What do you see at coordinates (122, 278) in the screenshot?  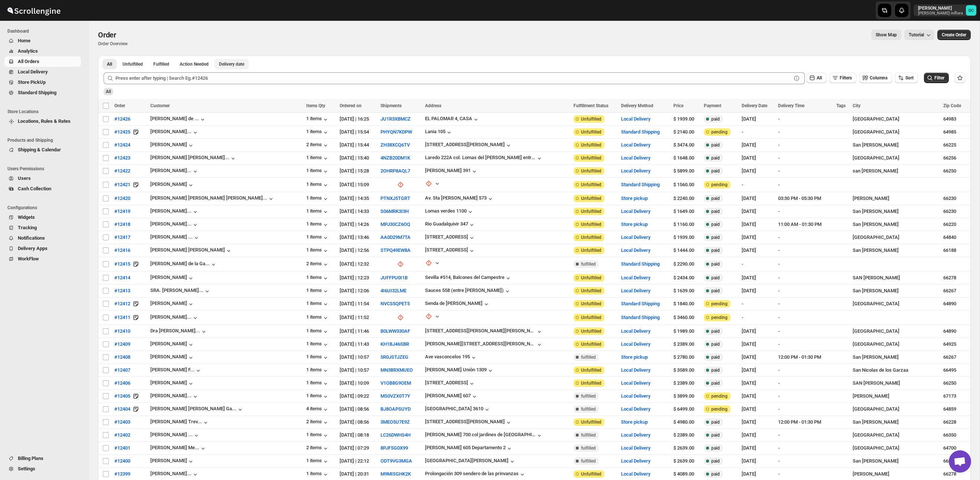 I see `span: #12414` at bounding box center [122, 278].